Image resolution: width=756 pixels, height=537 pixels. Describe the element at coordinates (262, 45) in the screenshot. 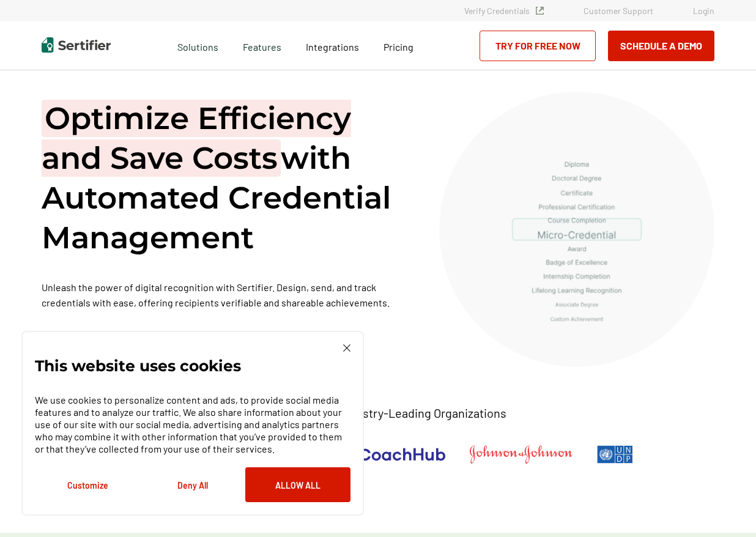

I see `span: Features` at that location.